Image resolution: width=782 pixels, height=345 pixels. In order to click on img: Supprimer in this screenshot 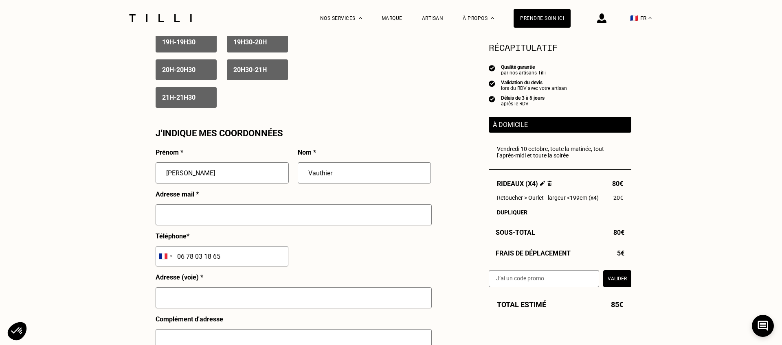, I will do `click(549, 183)`.